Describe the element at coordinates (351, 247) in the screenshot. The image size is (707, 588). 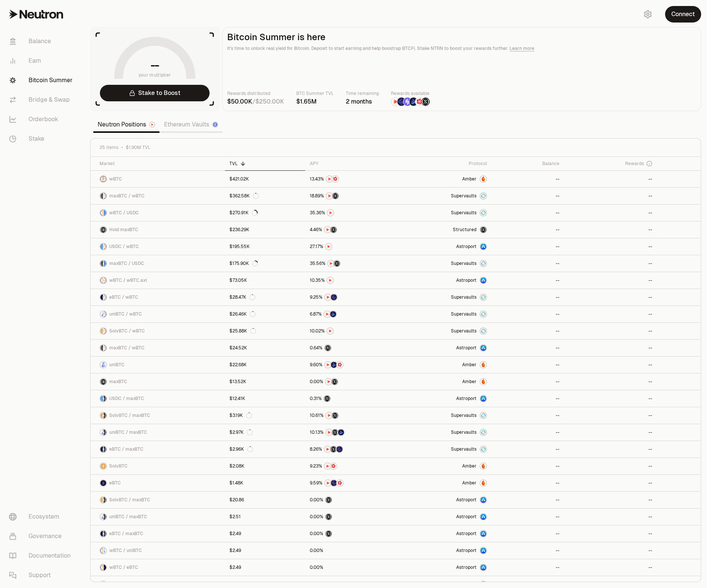
I see `button: NTRN` at that location.